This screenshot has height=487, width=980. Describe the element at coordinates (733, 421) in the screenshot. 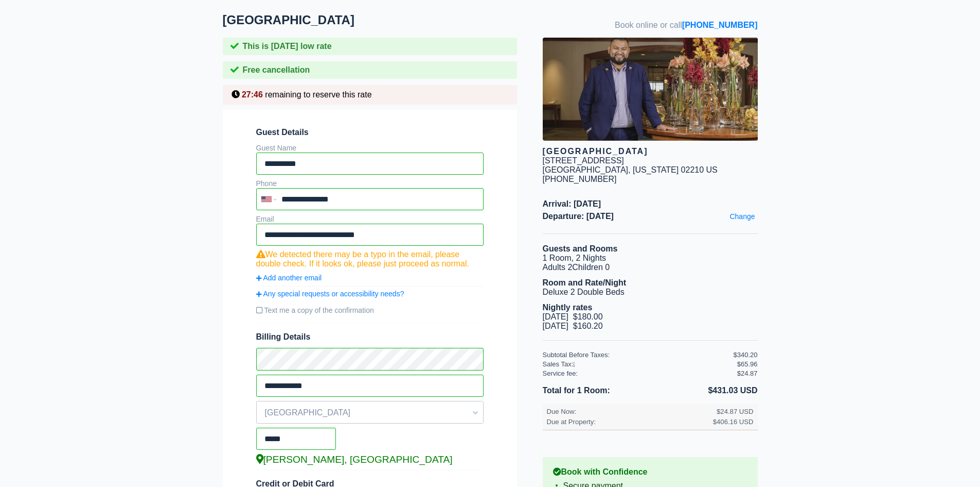

I see `div: $406.16 USD` at that location.